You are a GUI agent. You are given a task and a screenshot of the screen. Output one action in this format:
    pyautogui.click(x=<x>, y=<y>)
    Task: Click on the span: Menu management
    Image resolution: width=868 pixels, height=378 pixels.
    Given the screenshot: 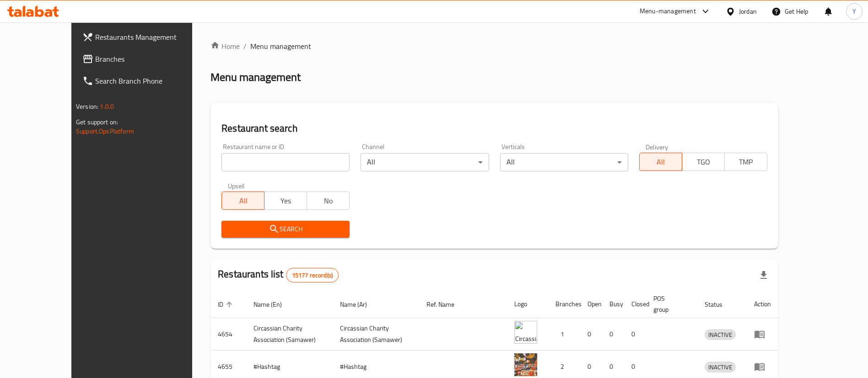 What is the action you would take?
    pyautogui.click(x=280, y=46)
    